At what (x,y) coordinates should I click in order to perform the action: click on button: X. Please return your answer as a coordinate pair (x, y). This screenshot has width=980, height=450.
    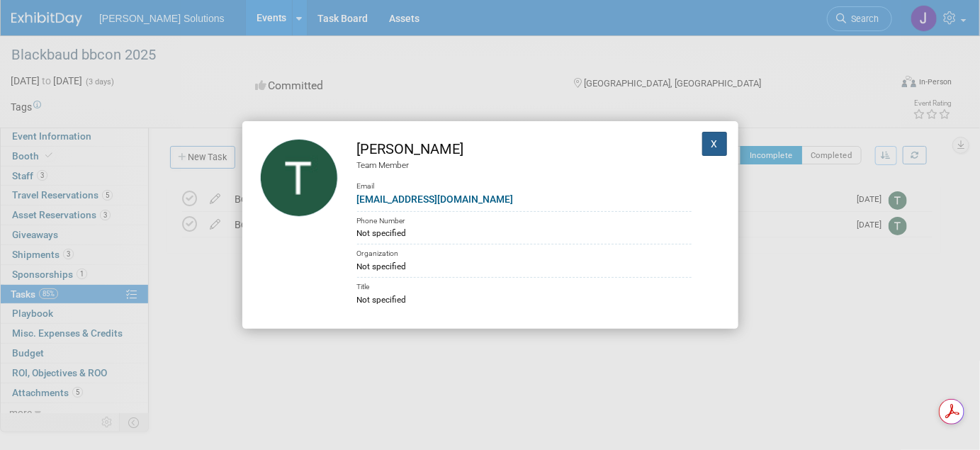
    Looking at the image, I should click on (715, 144).